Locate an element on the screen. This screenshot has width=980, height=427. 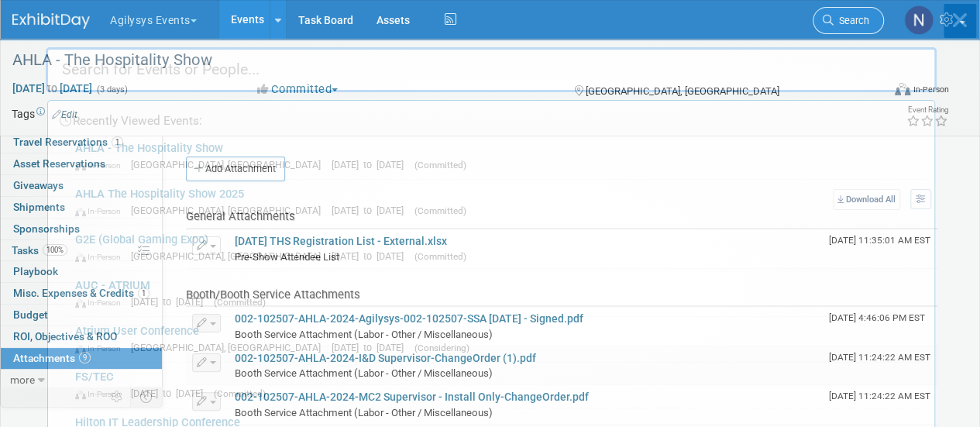
input: Search for Events or People... is located at coordinates (491, 70).